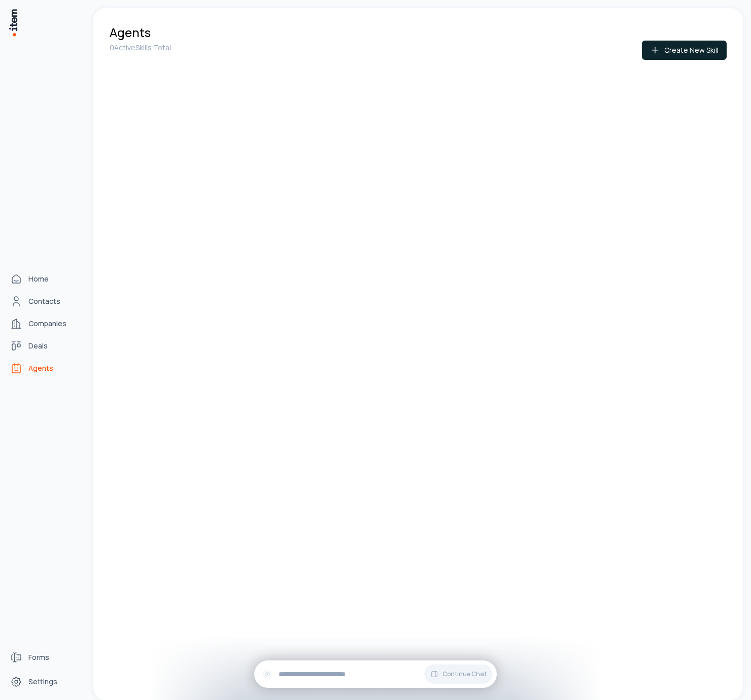 This screenshot has width=751, height=700. What do you see at coordinates (44, 369) in the screenshot?
I see `a: Agents` at bounding box center [44, 369].